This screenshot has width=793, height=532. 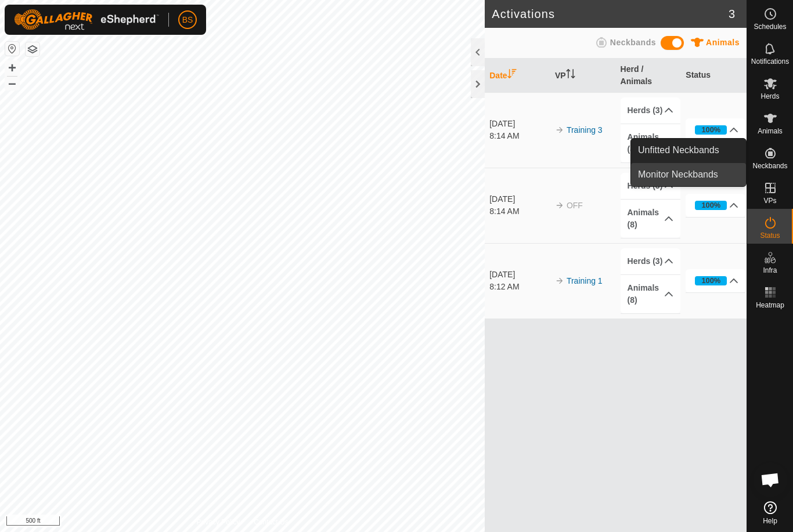 I want to click on img: Gallagher Logo, so click(x=86, y=20).